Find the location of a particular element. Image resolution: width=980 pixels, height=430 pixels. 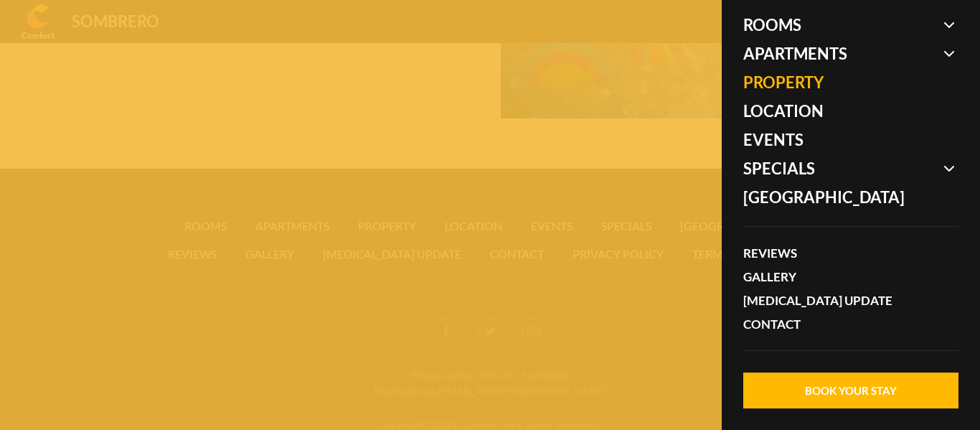

a: Location is located at coordinates (843, 111).